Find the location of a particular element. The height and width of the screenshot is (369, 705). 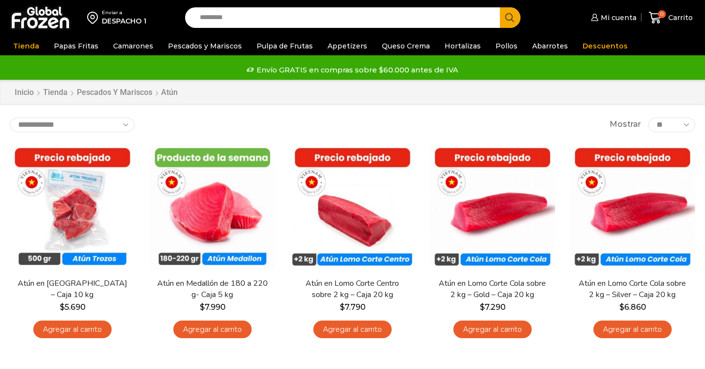

a: Agregar al carrito: “Atún en Medallón de 180 a 220 g- Caja 5 kg” is located at coordinates (212, 329).